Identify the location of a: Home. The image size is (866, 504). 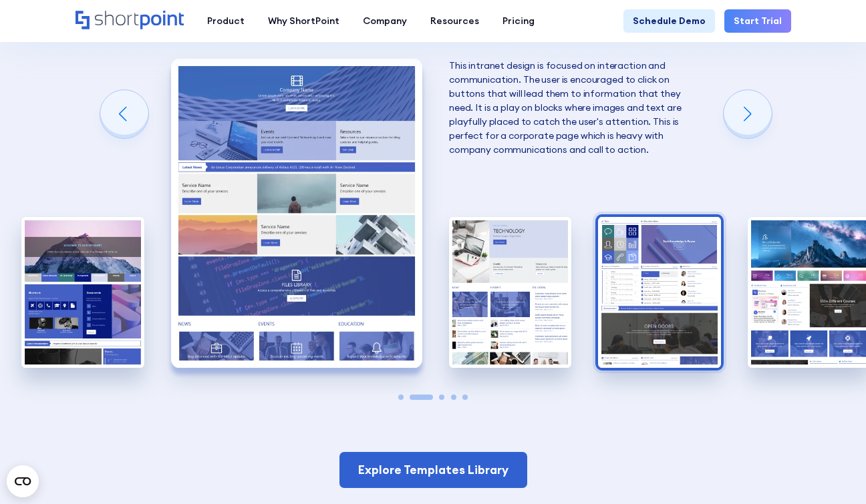
(130, 21).